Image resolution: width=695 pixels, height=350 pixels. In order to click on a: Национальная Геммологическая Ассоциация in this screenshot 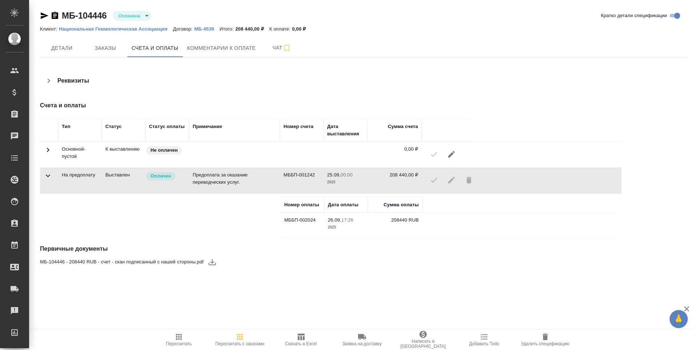, I will do `click(116, 28)`.